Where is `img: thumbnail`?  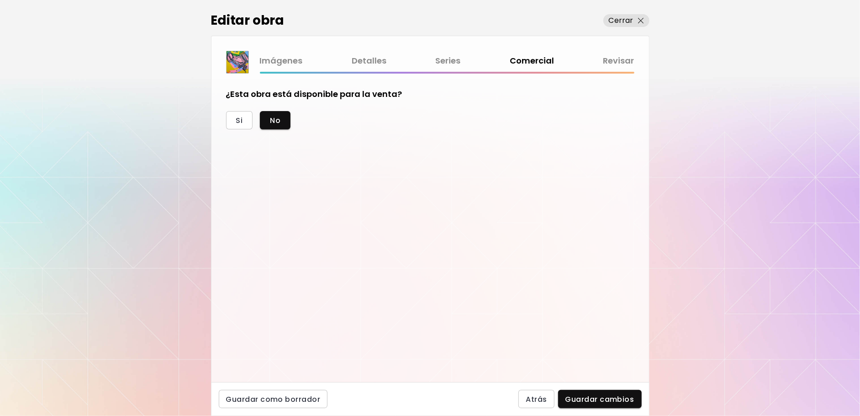
img: thumbnail is located at coordinates (237, 62).